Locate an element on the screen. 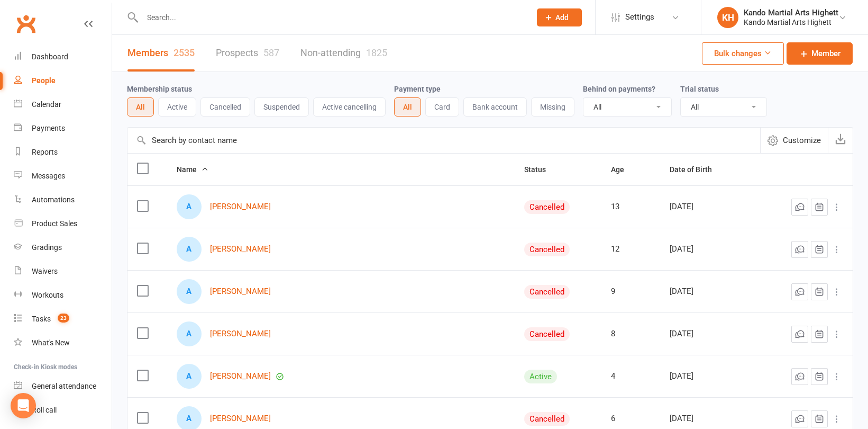  button: Age is located at coordinates (623, 170).